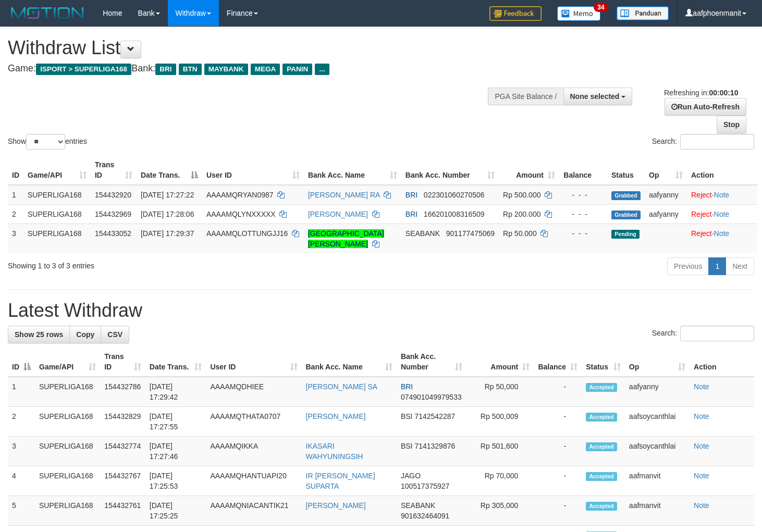  What do you see at coordinates (431, 397) in the screenshot?
I see `span: Copy 074901049979533 to clipboard` at bounding box center [431, 397].